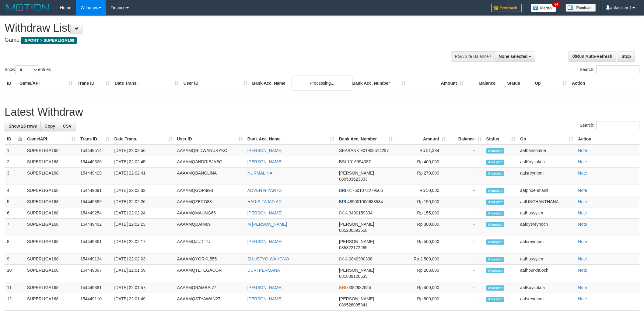 This screenshot has height=311, width=644. What do you see at coordinates (608, 139) in the screenshot?
I see `th: Action` at bounding box center [608, 139].